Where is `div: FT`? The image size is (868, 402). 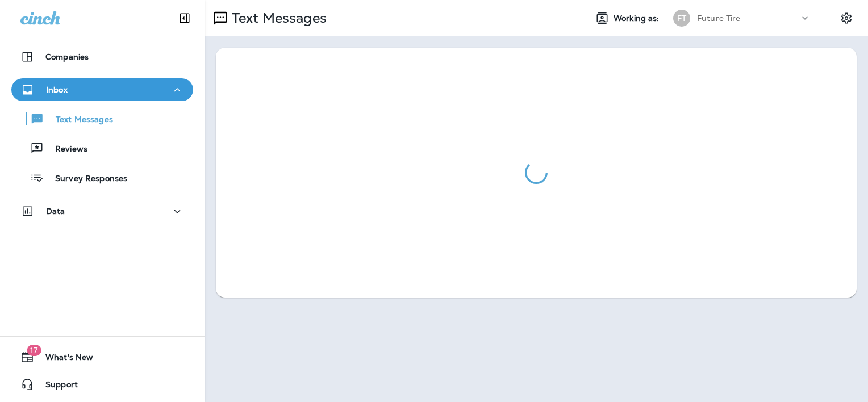
div: FT is located at coordinates (682, 18).